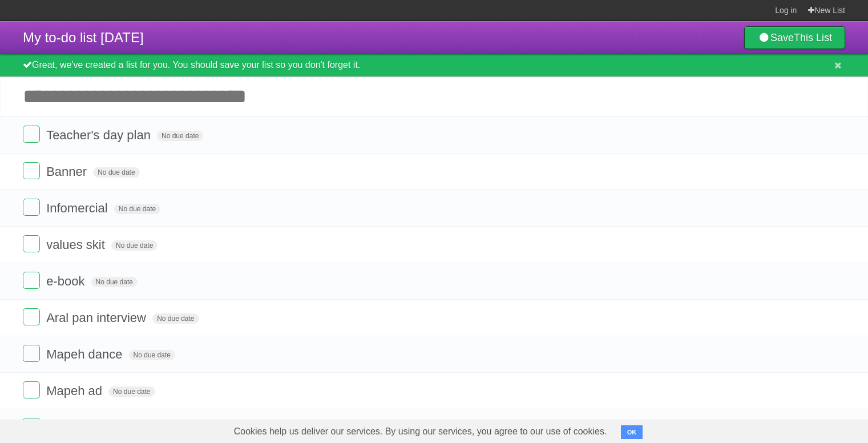 Image resolution: width=868 pixels, height=443 pixels. Describe the element at coordinates (77, 244) in the screenshot. I see `span: values skit` at that location.